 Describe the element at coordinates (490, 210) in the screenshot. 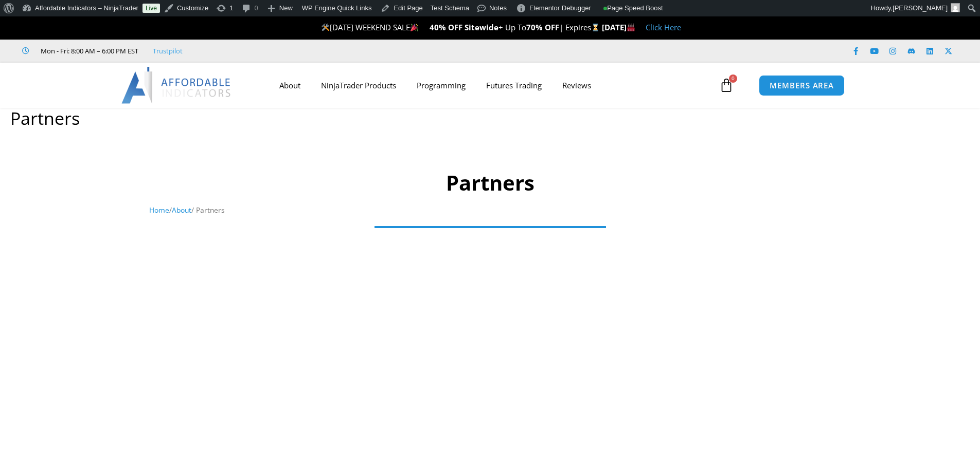

I see `nav: Breadcrumb` at that location.